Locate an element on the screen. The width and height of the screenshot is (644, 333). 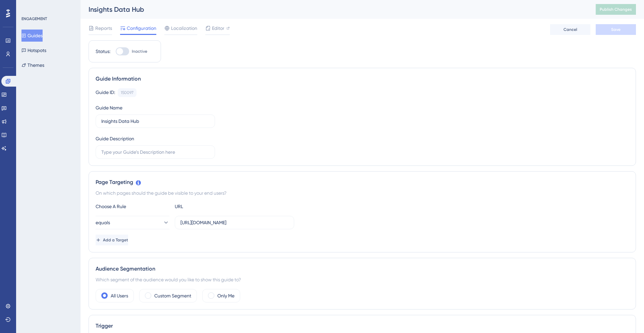
div: Guide ID: is located at coordinates (106, 93).